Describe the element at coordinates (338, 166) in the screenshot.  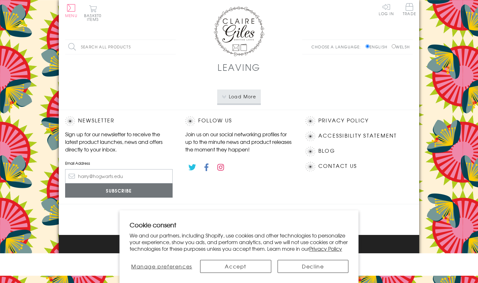
I see `a: Contact Us` at that location.